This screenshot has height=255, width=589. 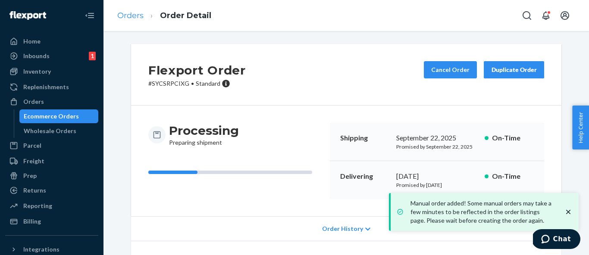 What do you see at coordinates (365, 138) in the screenshot?
I see `p: Shipping` at bounding box center [365, 138].